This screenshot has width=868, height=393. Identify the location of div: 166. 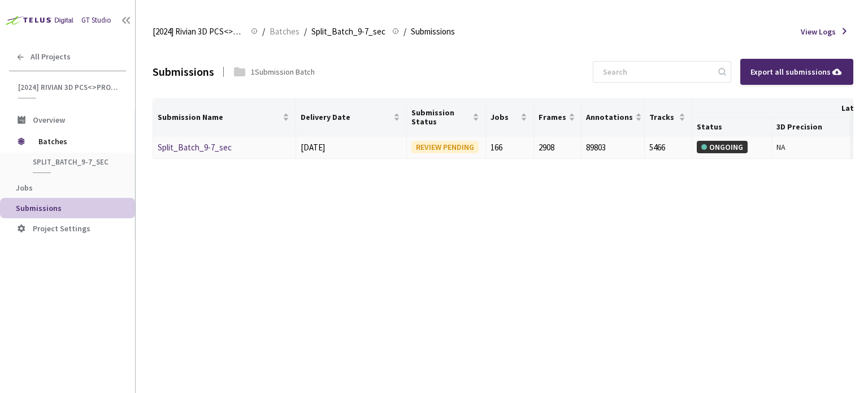
(509, 147).